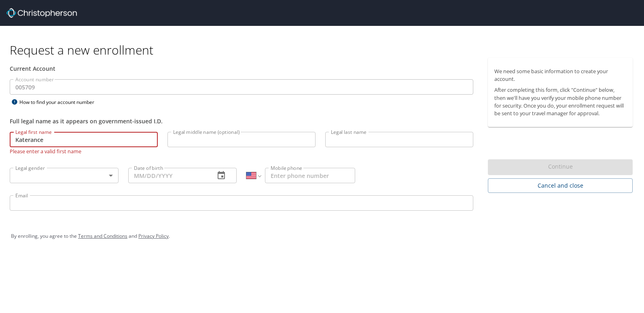 This screenshot has width=644, height=313. What do you see at coordinates (324, 50) in the screenshot?
I see `h1: Request a new enrollment` at bounding box center [324, 50].